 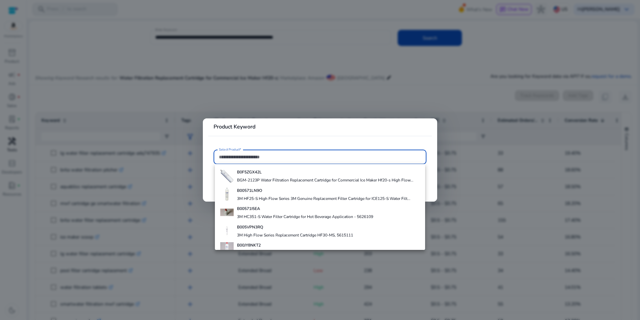 I want to click on h4: 3M High Flow Series Replacement Cartridge HF30-MS, 5615111, so click(x=295, y=235).